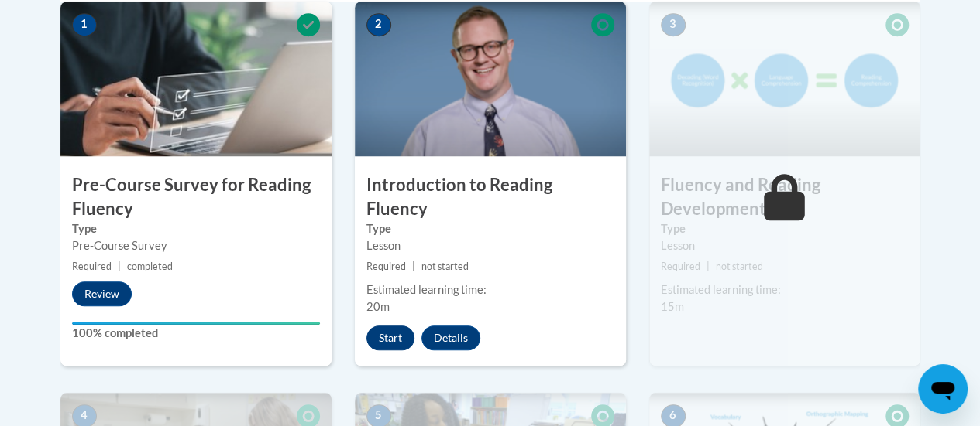 The image size is (980, 426). Describe the element at coordinates (196, 198) in the screenshot. I see `h3: Pre-Course Survey for Reading Fluency` at that location.